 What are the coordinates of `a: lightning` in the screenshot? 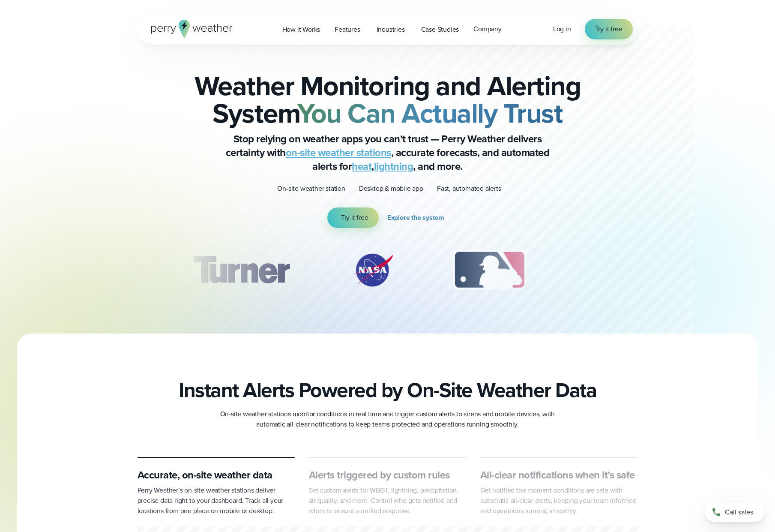 It's located at (394, 166).